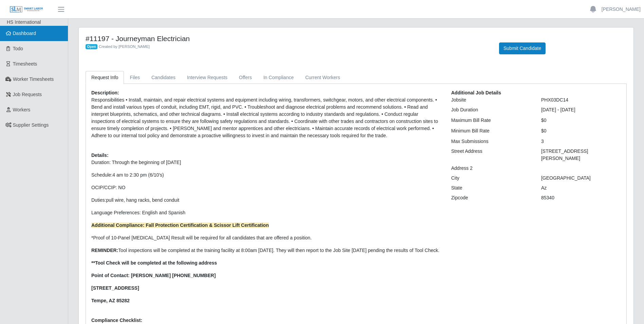 Image resolution: width=644 pixels, height=324 pixels. What do you see at coordinates (91, 47) in the screenshot?
I see `span: Open` at bounding box center [91, 47].